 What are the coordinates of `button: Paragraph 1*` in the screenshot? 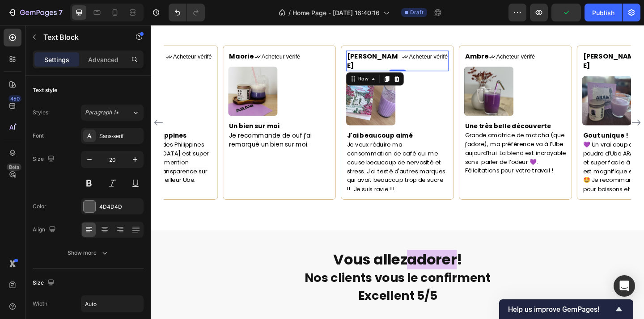 It's located at (112, 112).